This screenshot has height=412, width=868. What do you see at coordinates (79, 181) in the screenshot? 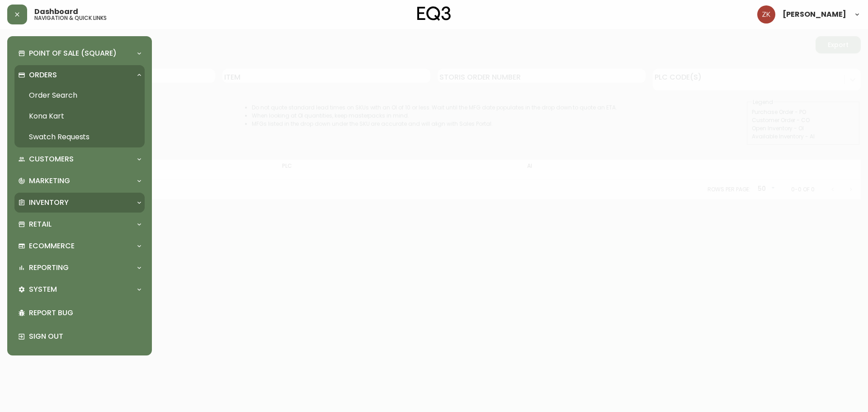
I see `div: Marketing` at bounding box center [79, 181].